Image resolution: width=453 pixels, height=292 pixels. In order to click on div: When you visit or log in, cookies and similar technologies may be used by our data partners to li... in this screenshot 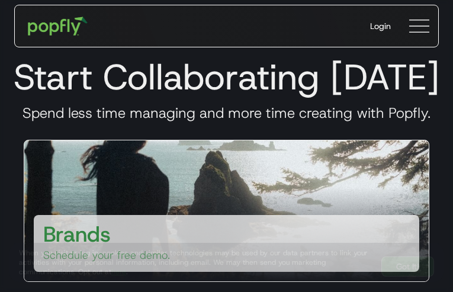, I will do `click(196, 263)`.